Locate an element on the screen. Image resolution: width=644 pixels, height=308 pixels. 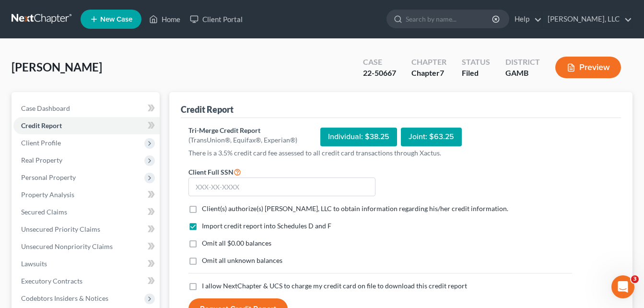
div: Individual: $38.25 is located at coordinates (358, 136).